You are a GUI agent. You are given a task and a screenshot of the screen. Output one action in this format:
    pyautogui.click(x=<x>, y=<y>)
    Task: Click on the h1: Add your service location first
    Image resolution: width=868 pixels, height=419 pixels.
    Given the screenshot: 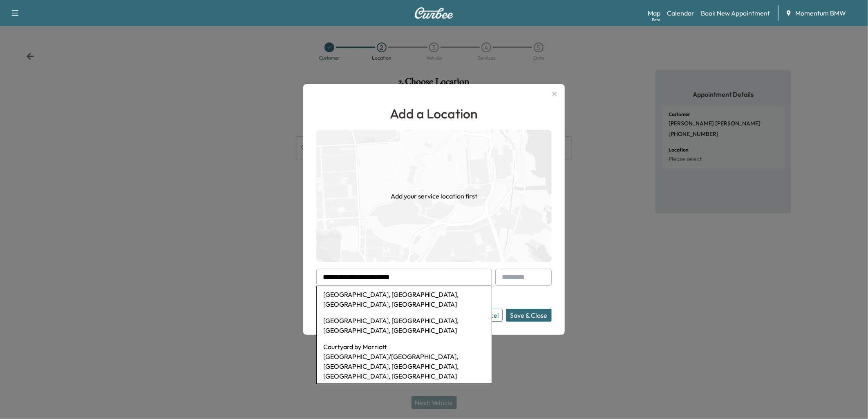 What is the action you would take?
    pyautogui.click(x=434, y=196)
    